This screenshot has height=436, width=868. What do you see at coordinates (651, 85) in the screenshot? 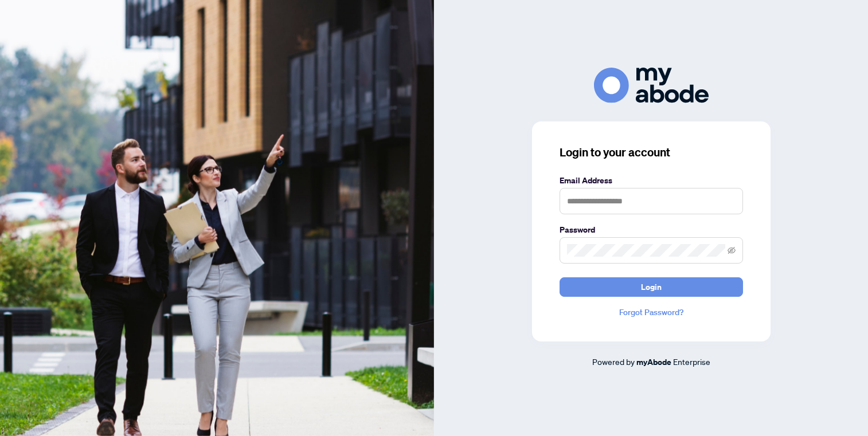
I see `img: ma-logo` at bounding box center [651, 85].